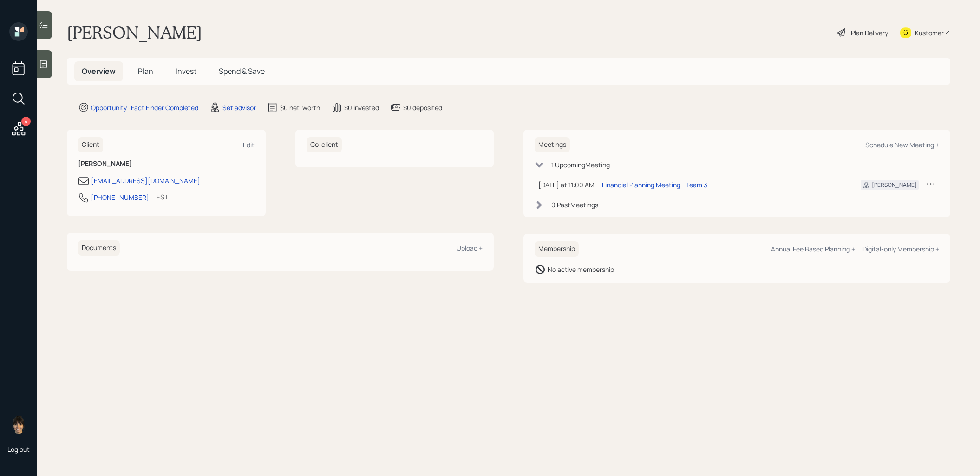 Image resolution: width=980 pixels, height=476 pixels. I want to click on div: Digital-only Membership +, so click(900, 249).